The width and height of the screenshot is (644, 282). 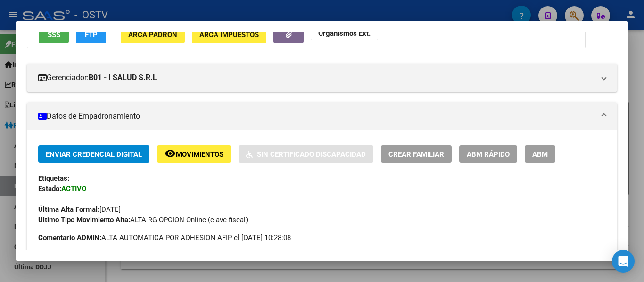 What do you see at coordinates (487, 154) in the screenshot?
I see `span: ABM Rápido` at bounding box center [487, 154].